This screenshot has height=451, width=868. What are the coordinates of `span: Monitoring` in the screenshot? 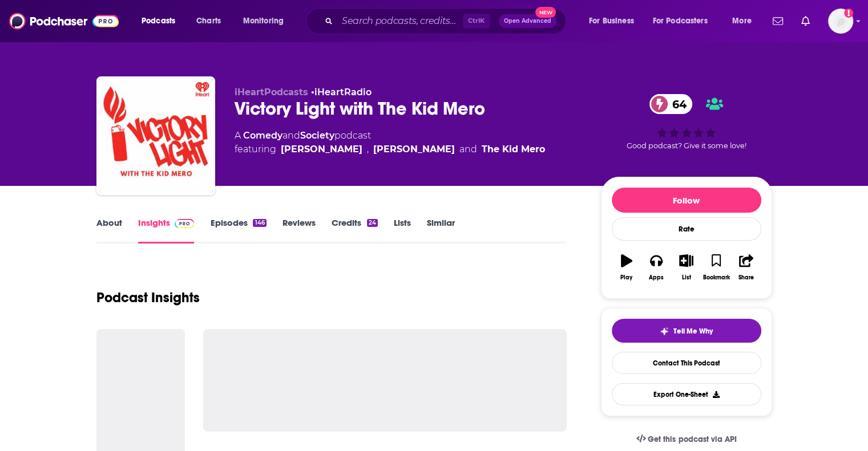 It's located at (263, 21).